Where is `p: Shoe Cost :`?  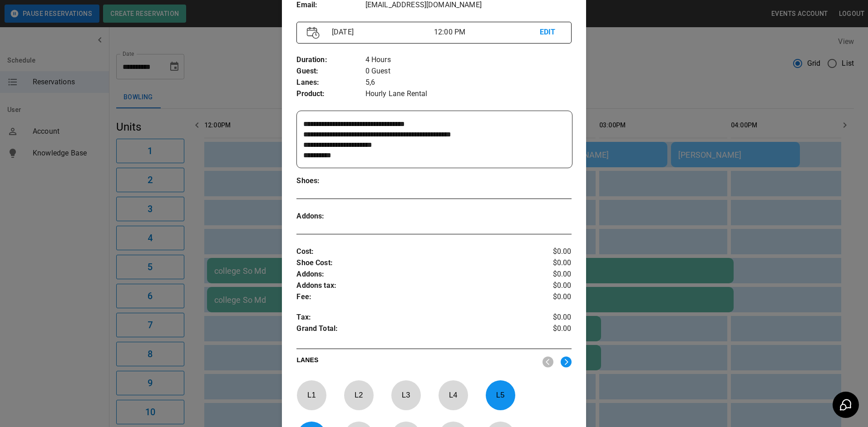 p: Shoe Cost : is located at coordinates (411, 263).